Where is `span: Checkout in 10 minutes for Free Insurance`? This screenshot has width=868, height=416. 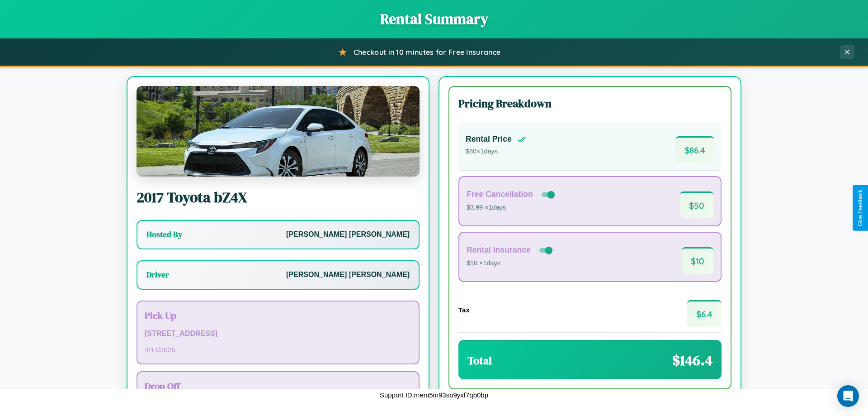 span: Checkout in 10 minutes for Free Insurance is located at coordinates (427, 52).